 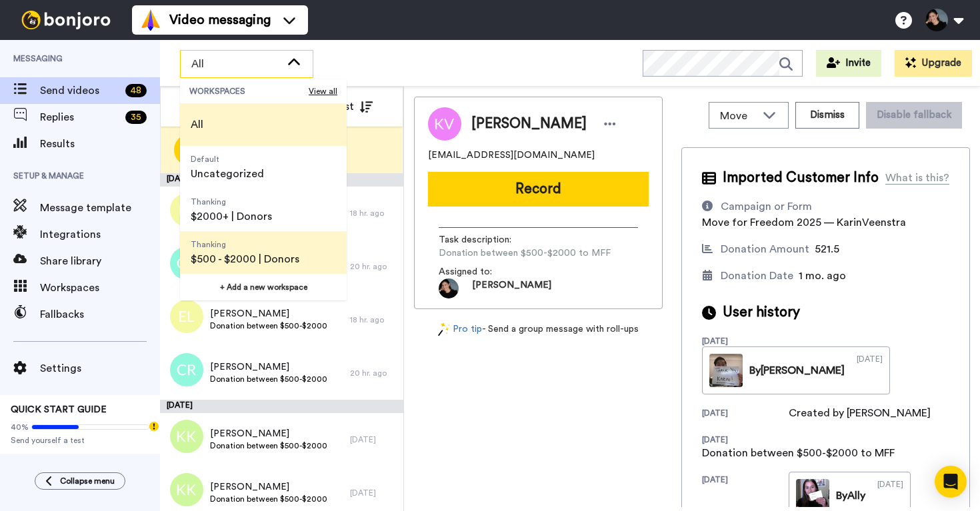 I want to click on div: Campaign or Form, so click(x=766, y=207).